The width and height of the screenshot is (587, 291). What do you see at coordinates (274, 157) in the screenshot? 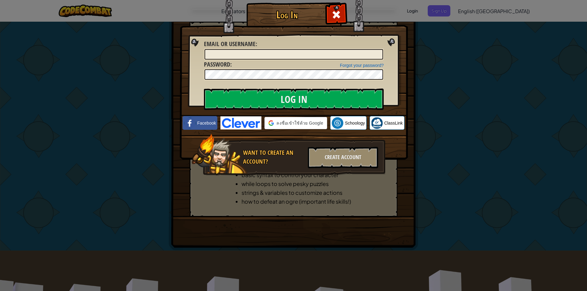
I see `div: Want to create an account?` at bounding box center [274, 157].